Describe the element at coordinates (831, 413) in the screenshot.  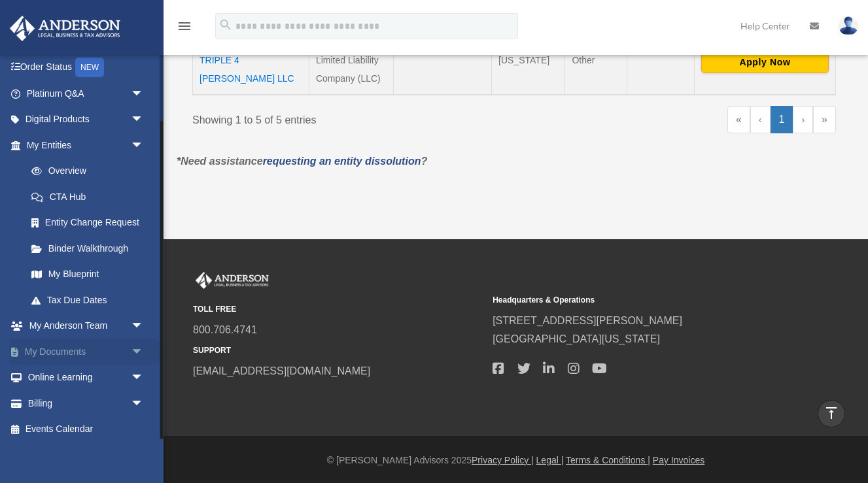
I see `i: vertical_align_top` at that location.